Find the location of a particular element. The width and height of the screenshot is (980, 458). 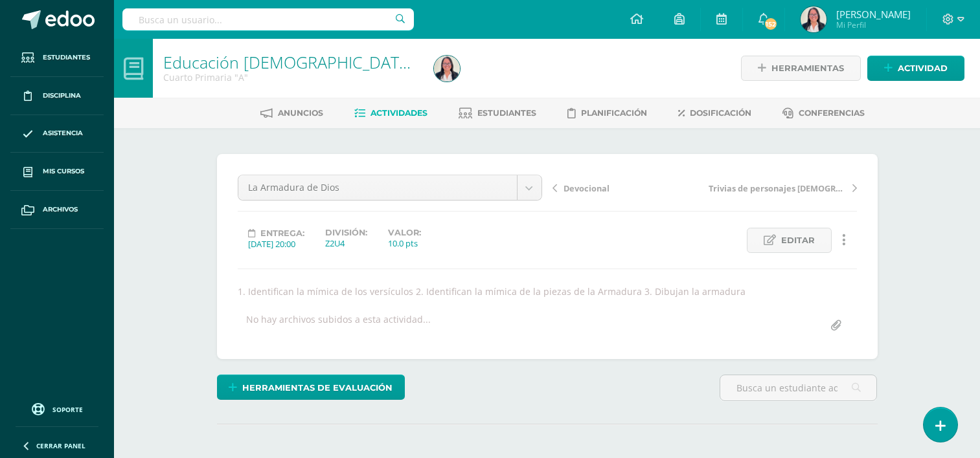

div: 1. Identifican la mímica de los versículos 2. Identifican la mímica de la piezas de la Armadura 3... is located at coordinates (547, 291).